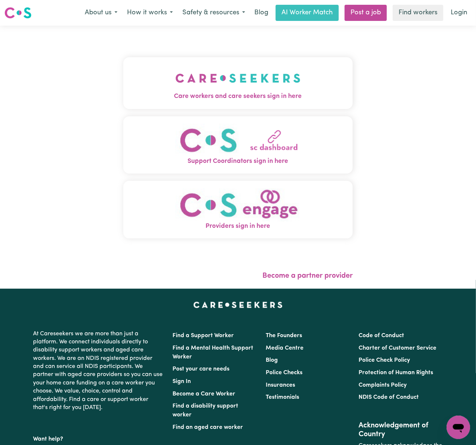 This screenshot has height=445, width=476. I want to click on span: Support Coordinators sign in here, so click(238, 162).